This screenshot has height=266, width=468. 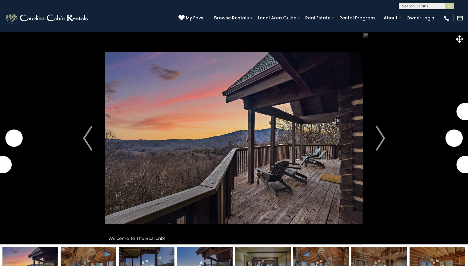 What do you see at coordinates (231, 18) in the screenshot?
I see `a: Browse Rentals` at bounding box center [231, 18].